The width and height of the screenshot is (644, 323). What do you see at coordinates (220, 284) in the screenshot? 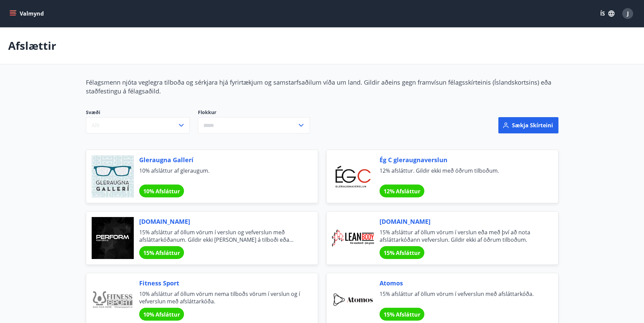
I see `span: Fitness Sport` at bounding box center [220, 284].